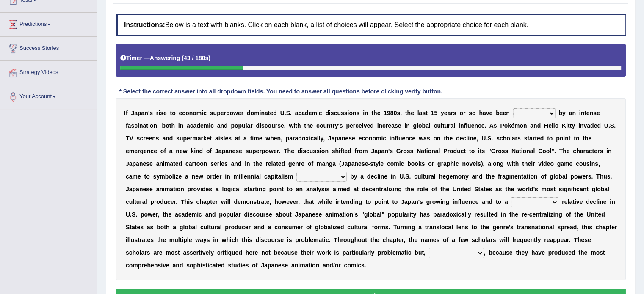 This screenshot has height=294, width=644. What do you see at coordinates (144, 25) in the screenshot?
I see `b: Instructions:` at bounding box center [144, 25].